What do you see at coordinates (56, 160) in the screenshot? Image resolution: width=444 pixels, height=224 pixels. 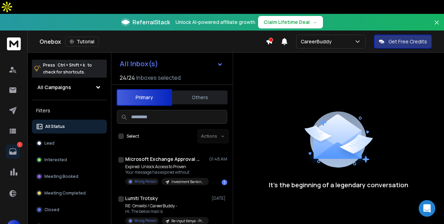 I see `p: Interested` at bounding box center [56, 160].